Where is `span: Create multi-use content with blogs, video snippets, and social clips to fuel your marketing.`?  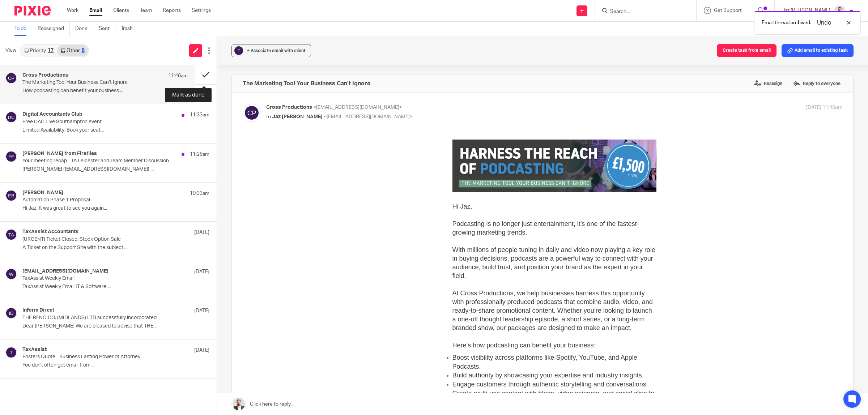
span: Create multi-use content with blogs, video snippets, and social clips to fuel your marketing. is located at coordinates (287, 261).